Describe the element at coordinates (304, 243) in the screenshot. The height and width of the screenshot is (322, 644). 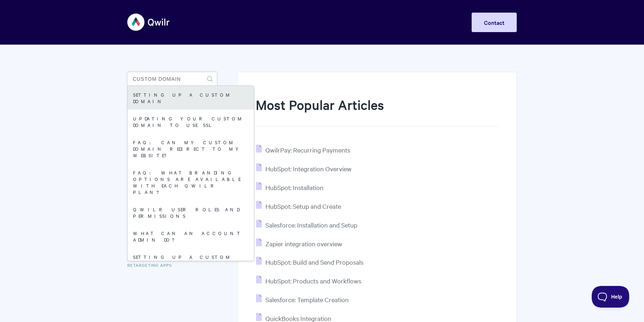
I see `span: Zapier integration overview` at that location.